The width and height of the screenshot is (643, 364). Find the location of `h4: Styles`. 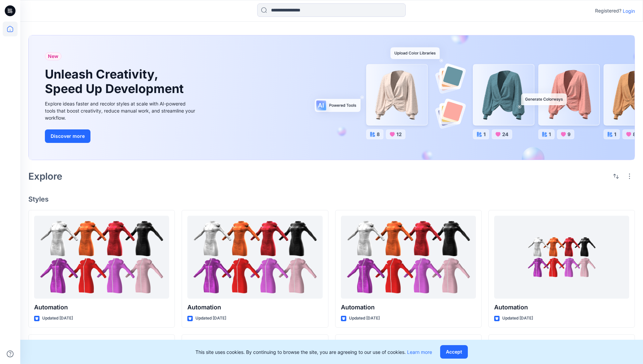

h4: Styles is located at coordinates (332, 199).